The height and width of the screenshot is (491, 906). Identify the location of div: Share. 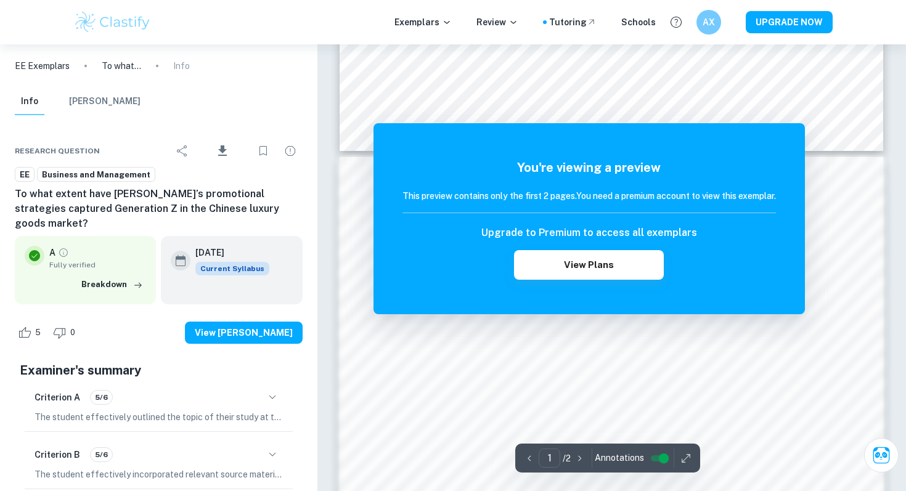
(182, 151).